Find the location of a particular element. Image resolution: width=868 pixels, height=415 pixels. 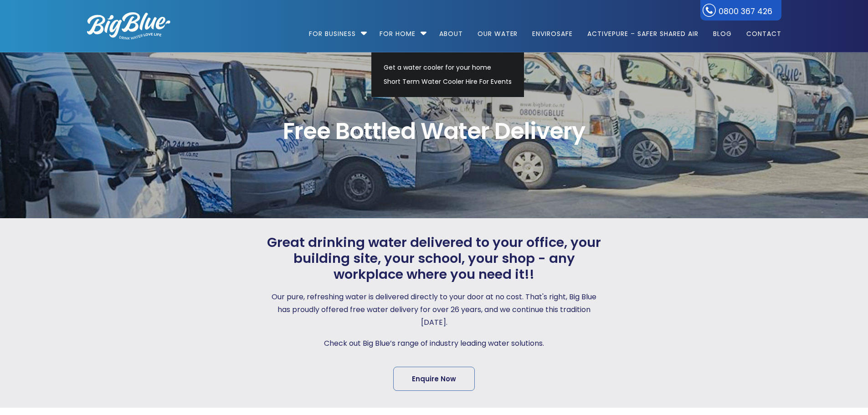

span: Free Bottled Water Delivery is located at coordinates (434, 132).